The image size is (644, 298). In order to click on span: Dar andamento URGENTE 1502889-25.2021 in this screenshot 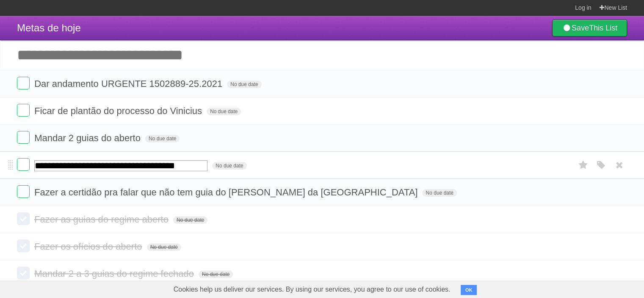, I will do `click(129, 83)`.